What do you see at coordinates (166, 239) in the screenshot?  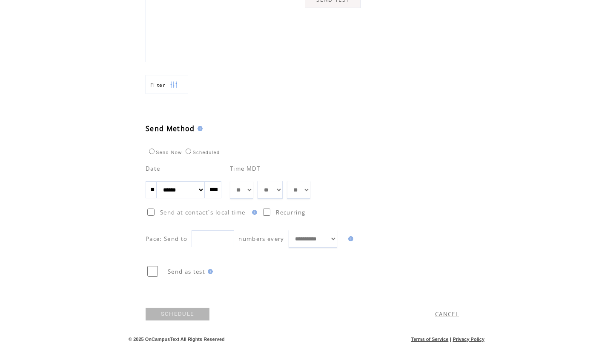 I see `span: Pace: Send to` at bounding box center [166, 239].